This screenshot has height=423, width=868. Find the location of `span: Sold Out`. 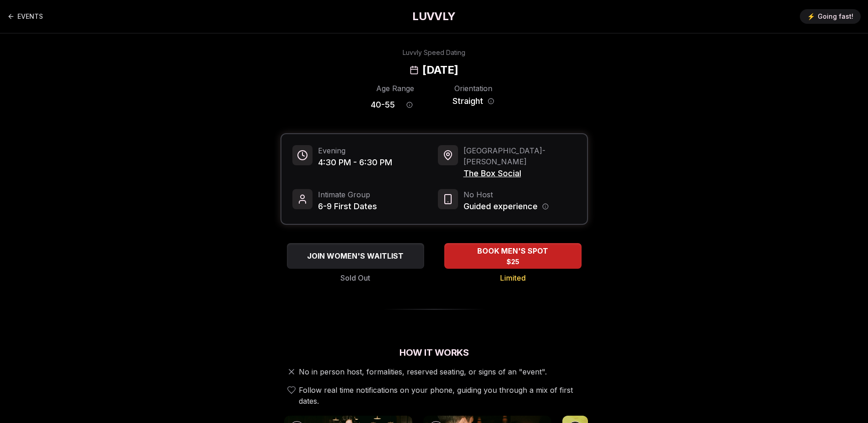

span: Sold Out is located at coordinates (355, 278).